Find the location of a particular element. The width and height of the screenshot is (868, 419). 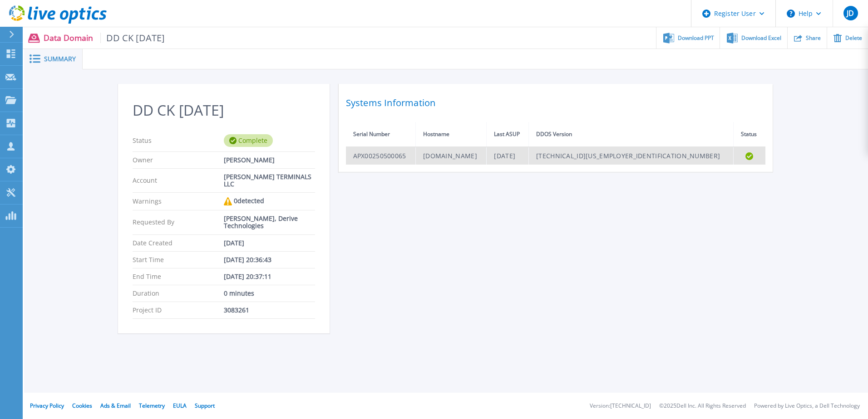

a: Support is located at coordinates (205, 406).